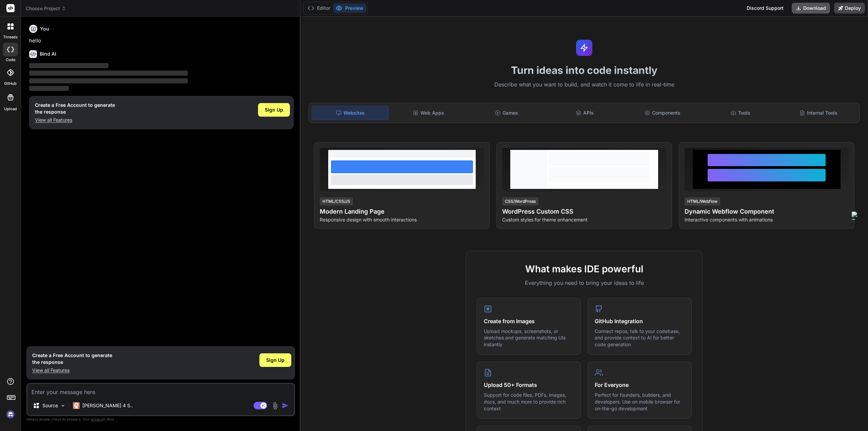  What do you see at coordinates (850, 8) in the screenshot?
I see `button: Deploy` at bounding box center [850, 8].